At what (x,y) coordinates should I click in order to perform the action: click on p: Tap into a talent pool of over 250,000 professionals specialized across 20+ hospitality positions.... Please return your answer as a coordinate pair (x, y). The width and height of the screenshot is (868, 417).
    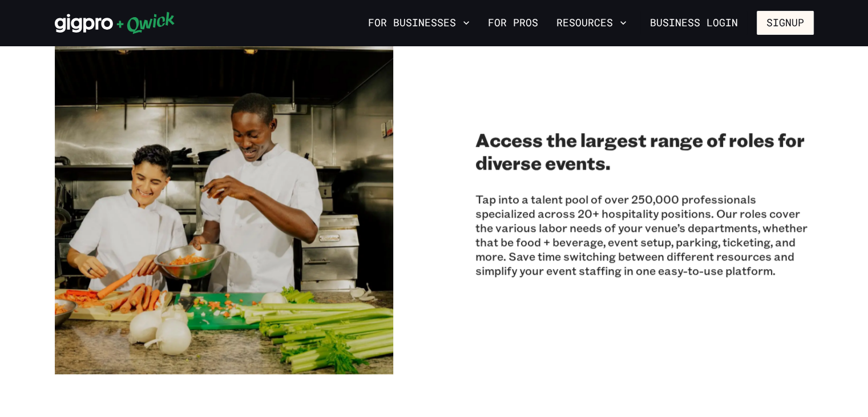
    Looking at the image, I should click on (644, 235).